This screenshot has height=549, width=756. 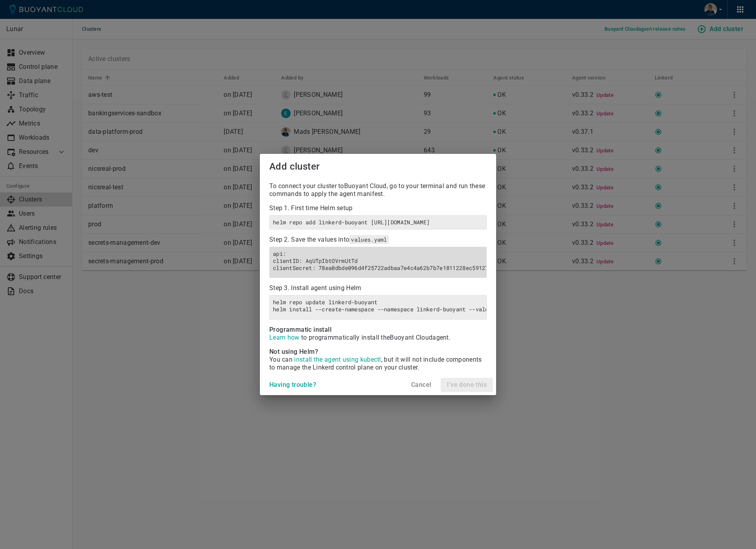 I want to click on h6: api:clientID: AqUTpIbtOVrmUtTdclientSecret: 78ea0dbde096d4f25722adbaa7e4c4a62b7b7e1811228ec591279..., so click(x=378, y=261).